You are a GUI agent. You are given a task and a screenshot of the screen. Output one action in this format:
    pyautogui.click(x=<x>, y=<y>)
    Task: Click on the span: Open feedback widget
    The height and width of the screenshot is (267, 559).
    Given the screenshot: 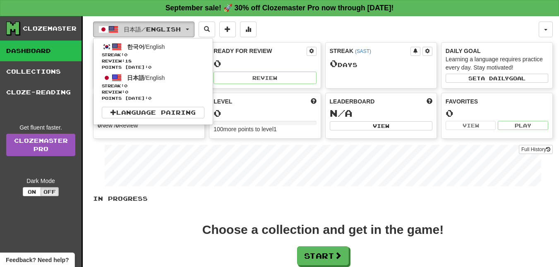 What is the action you would take?
    pyautogui.click(x=37, y=260)
    